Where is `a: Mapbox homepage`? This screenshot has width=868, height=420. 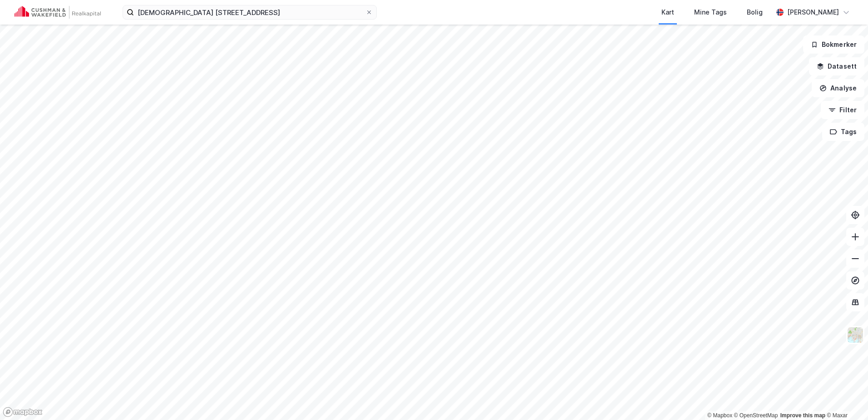 a: Mapbox homepage is located at coordinates (23, 412).